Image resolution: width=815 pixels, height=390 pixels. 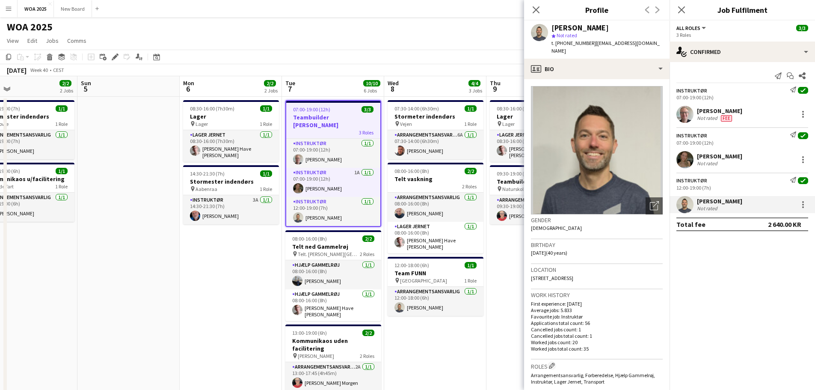 What do you see at coordinates (231, 116) in the screenshot?
I see `h3: Lager` at bounding box center [231, 116].